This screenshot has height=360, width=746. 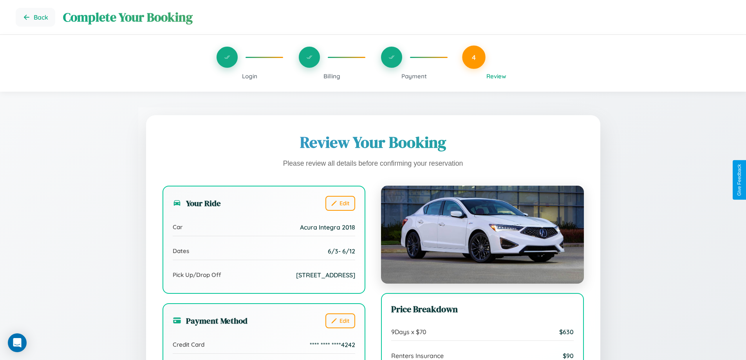 What do you see at coordinates (328, 227) in the screenshot?
I see `span: Acura Integra 2018` at bounding box center [328, 227].